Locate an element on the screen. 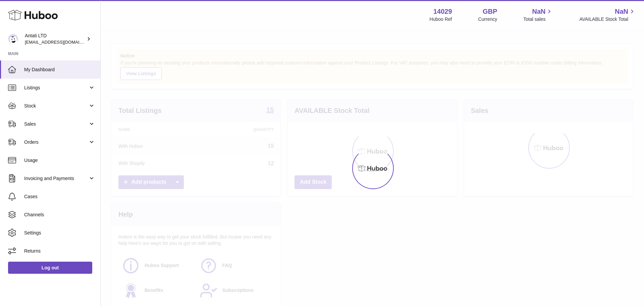 The height and width of the screenshot is (306, 644). a: Log out is located at coordinates (50, 267).